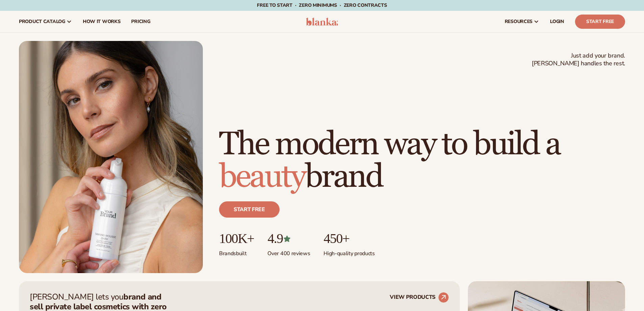 This screenshot has height=311, width=644. I want to click on p: Brands built, so click(237, 252).